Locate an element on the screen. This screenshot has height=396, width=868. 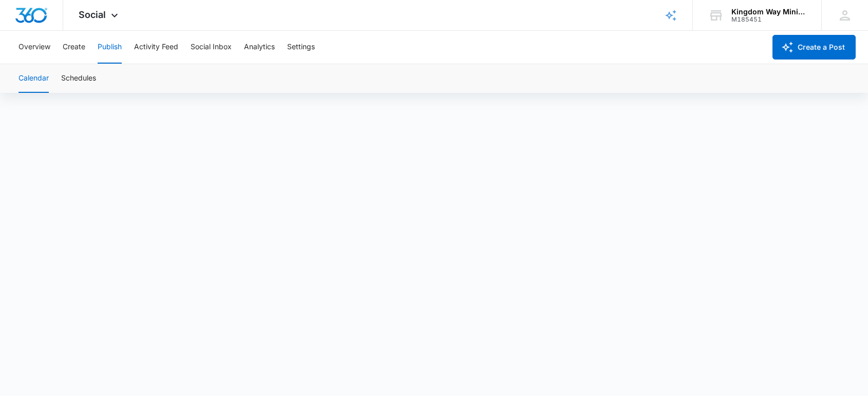
button: Analytics is located at coordinates (259, 47).